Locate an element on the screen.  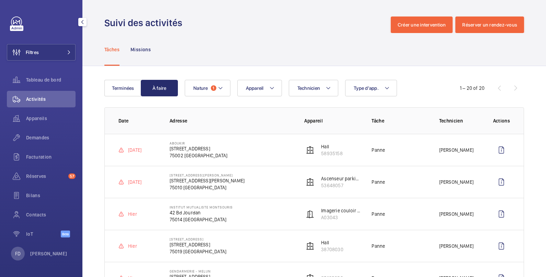
button: Terminées is located at coordinates (123, 88).